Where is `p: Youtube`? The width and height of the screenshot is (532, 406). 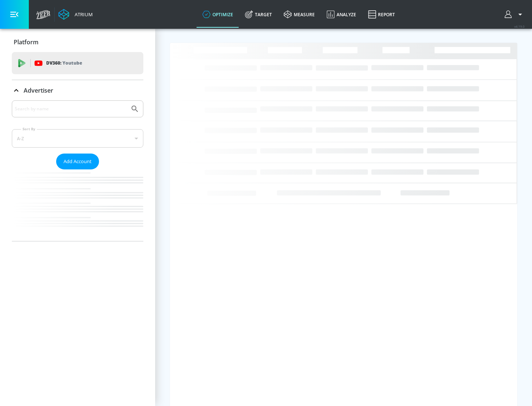
p: Youtube is located at coordinates (72, 62).